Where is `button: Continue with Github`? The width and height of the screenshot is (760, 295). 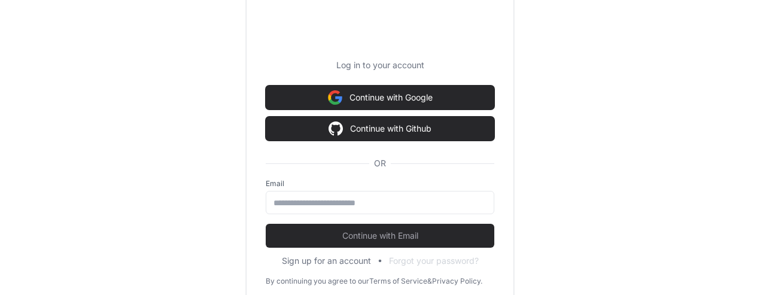
button: Continue with Github is located at coordinates (380, 129).